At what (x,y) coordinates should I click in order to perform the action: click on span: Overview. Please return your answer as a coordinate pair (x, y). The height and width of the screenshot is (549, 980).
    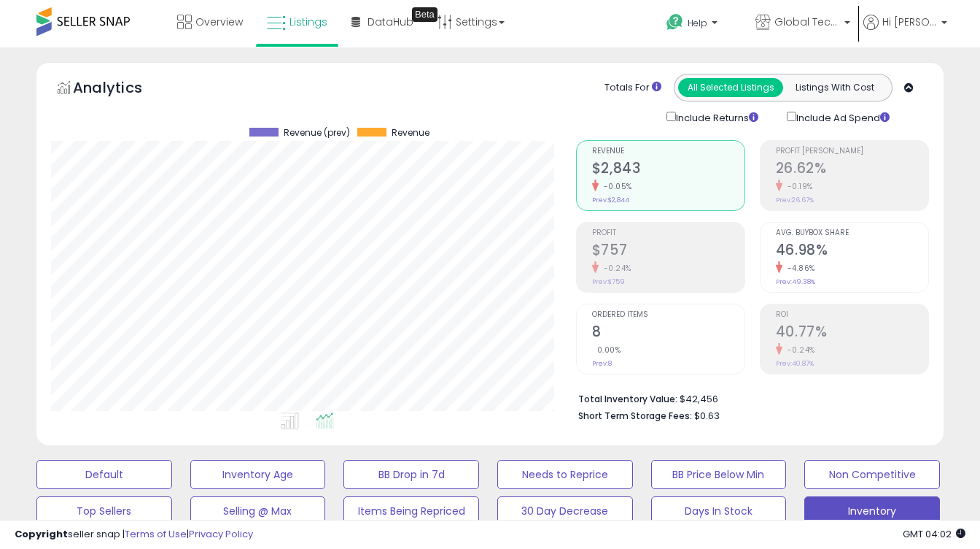
    Looking at the image, I should click on (219, 21).